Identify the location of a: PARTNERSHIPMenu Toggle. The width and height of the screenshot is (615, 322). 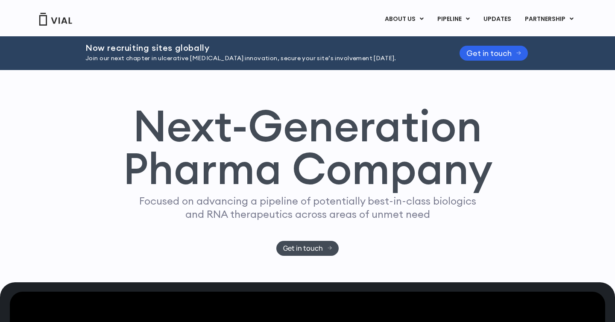
(550, 19).